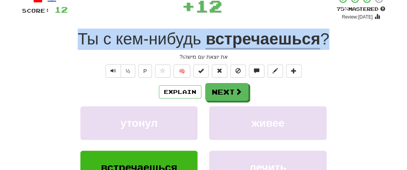 The image size is (407, 170). Describe the element at coordinates (342, 9) in the screenshot. I see `span: 75 %` at that location.